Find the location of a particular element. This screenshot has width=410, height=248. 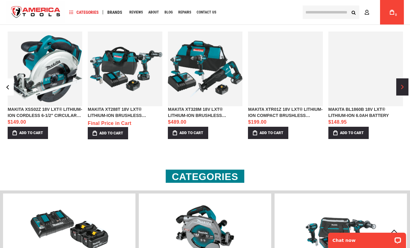

a: Brands is located at coordinates (115, 12).